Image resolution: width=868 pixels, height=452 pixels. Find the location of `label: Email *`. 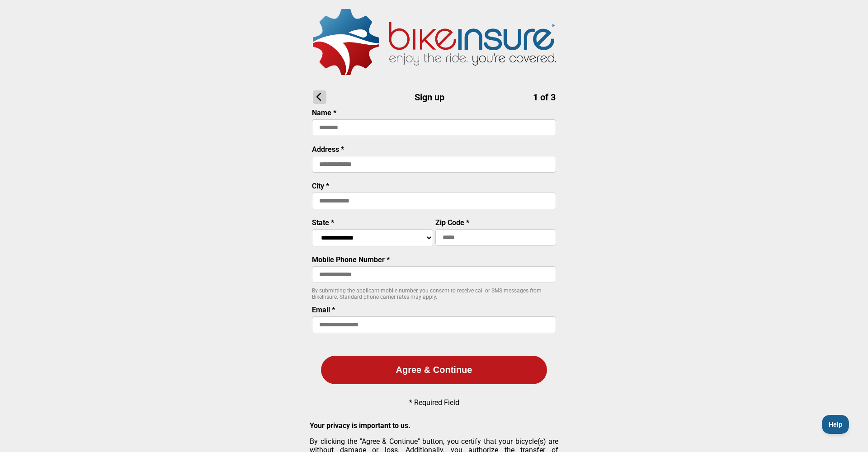

label: Email * is located at coordinates (324, 310).